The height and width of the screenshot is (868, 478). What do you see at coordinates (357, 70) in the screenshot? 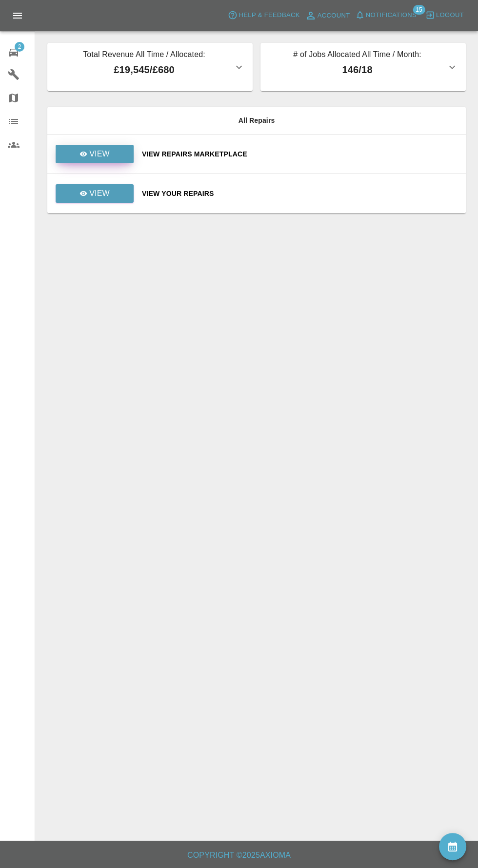
I see `p: 146 / 18` at bounding box center [357, 70].